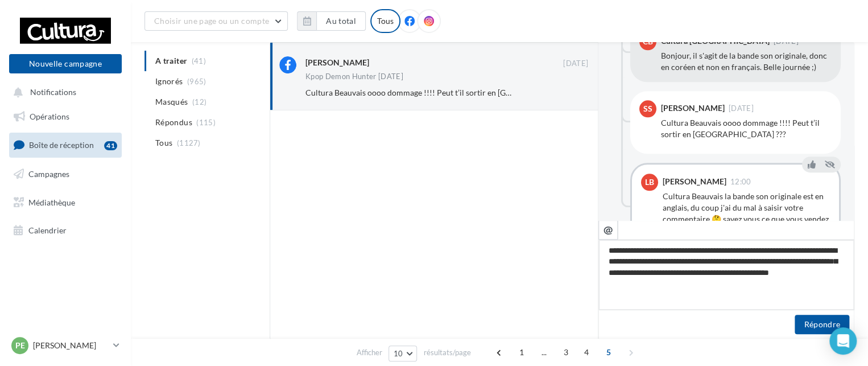  What do you see at coordinates (648, 108) in the screenshot?
I see `span: SS` at bounding box center [648, 108].